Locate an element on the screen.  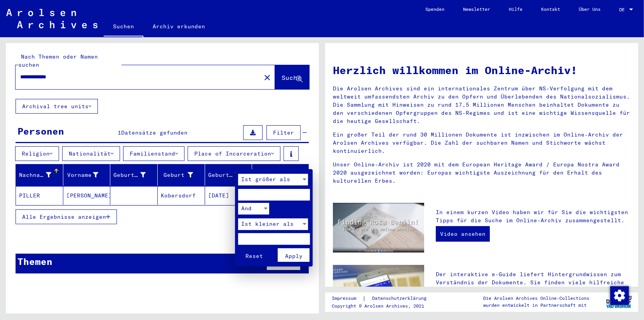
button: Apply is located at coordinates (293, 255).